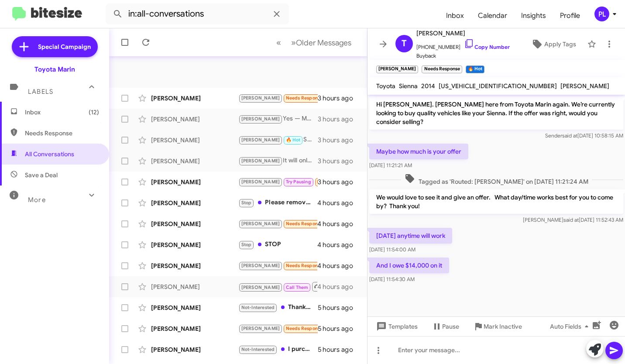  What do you see at coordinates (41, 175) in the screenshot?
I see `span: Save a Deal` at bounding box center [41, 175].